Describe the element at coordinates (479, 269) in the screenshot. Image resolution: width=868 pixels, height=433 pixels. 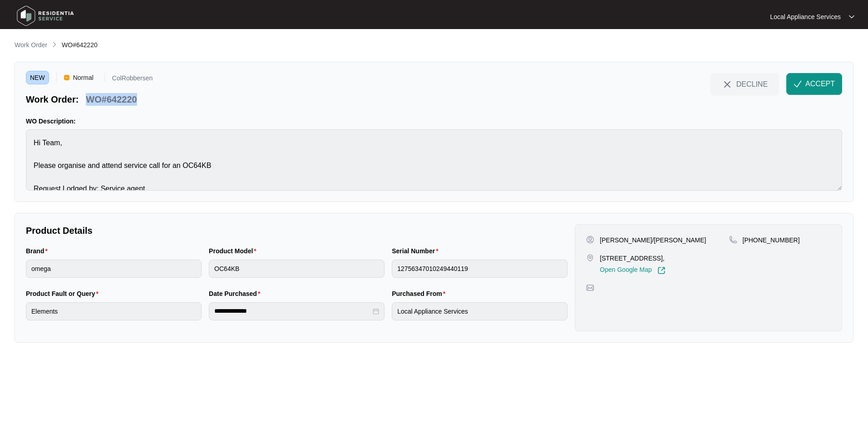
I see `input: Serial Number` at that location.